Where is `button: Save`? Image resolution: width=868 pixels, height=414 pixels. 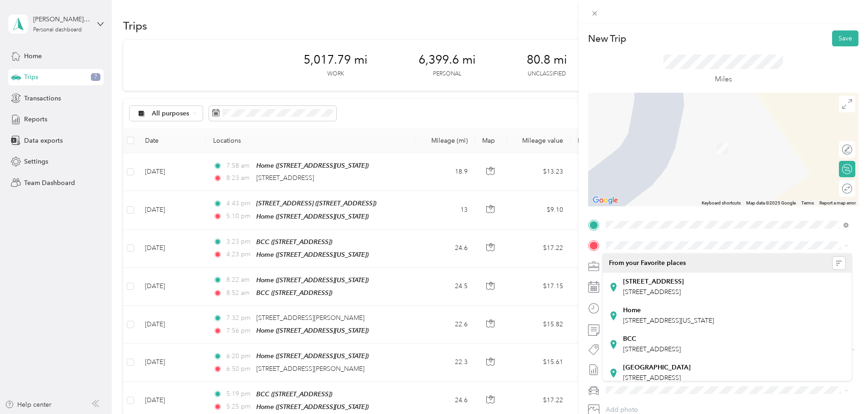
button: Save is located at coordinates (845, 38).